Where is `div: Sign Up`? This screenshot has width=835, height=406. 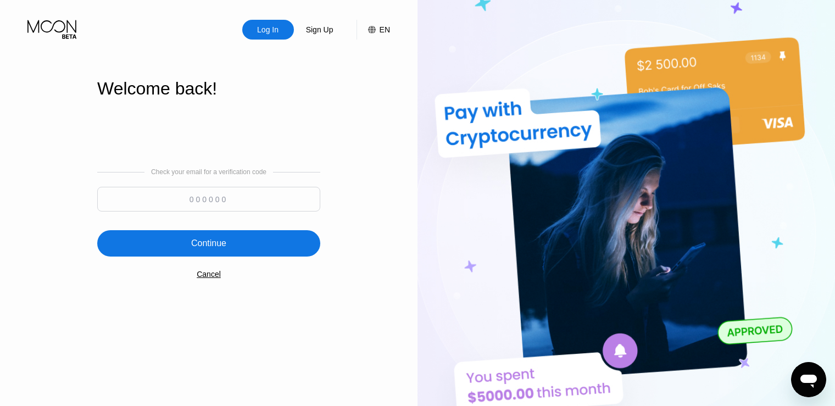
div: Sign Up is located at coordinates (320, 30).